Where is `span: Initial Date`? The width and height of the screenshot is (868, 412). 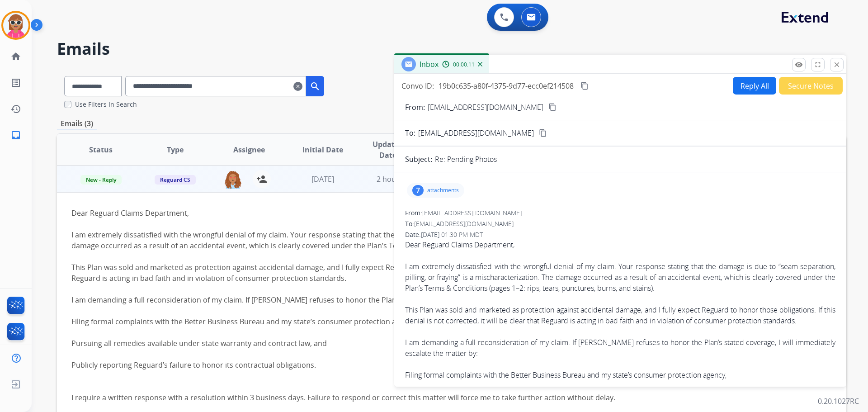
span: Initial Date is located at coordinates (323, 149).